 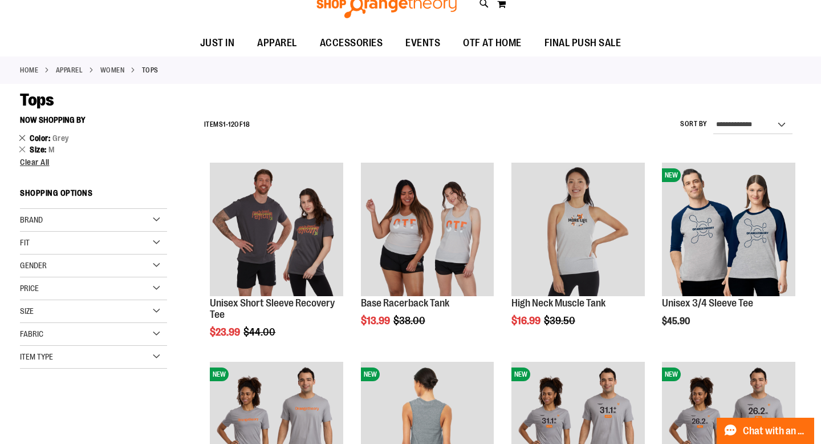 I want to click on span: Clear All, so click(x=35, y=162).